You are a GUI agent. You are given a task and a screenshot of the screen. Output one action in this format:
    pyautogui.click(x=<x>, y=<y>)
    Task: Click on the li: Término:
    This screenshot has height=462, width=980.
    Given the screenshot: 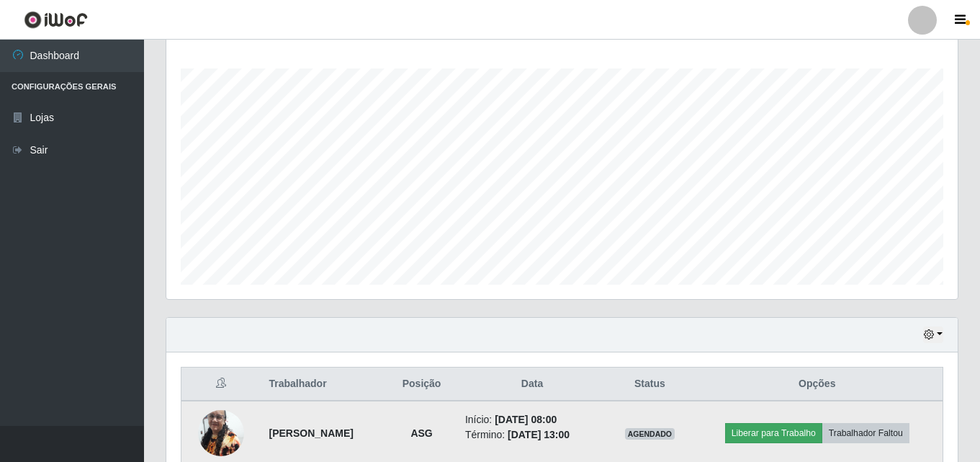 What is the action you would take?
    pyautogui.click(x=532, y=435)
    